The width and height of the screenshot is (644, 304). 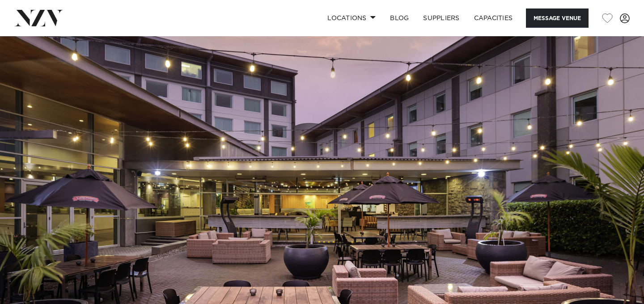 I want to click on a: Locations, so click(x=351, y=18).